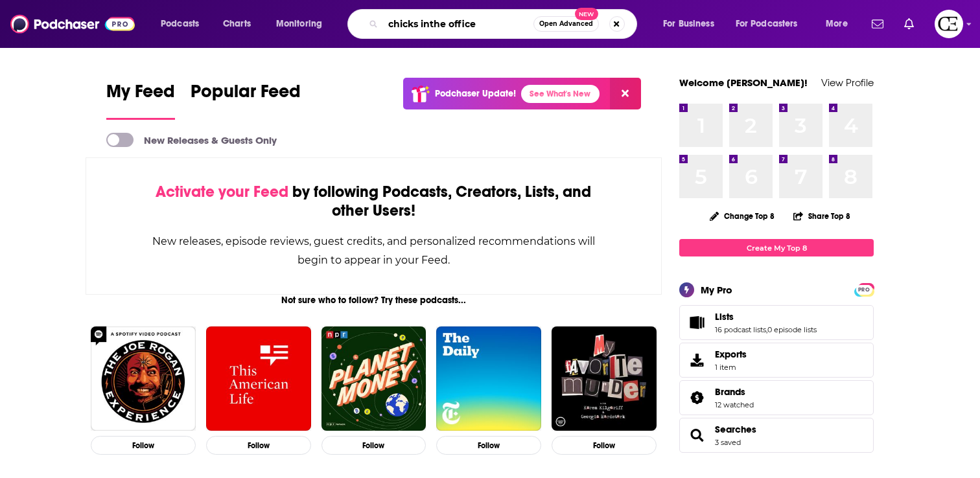 This screenshot has width=980, height=478. What do you see at coordinates (740, 330) in the screenshot?
I see `a: 16 podcast lists` at bounding box center [740, 330].